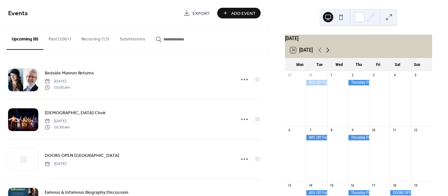 This screenshot has width=448, height=196. Describe the element at coordinates (417, 65) in the screenshot. I see `div: Sun` at that location.